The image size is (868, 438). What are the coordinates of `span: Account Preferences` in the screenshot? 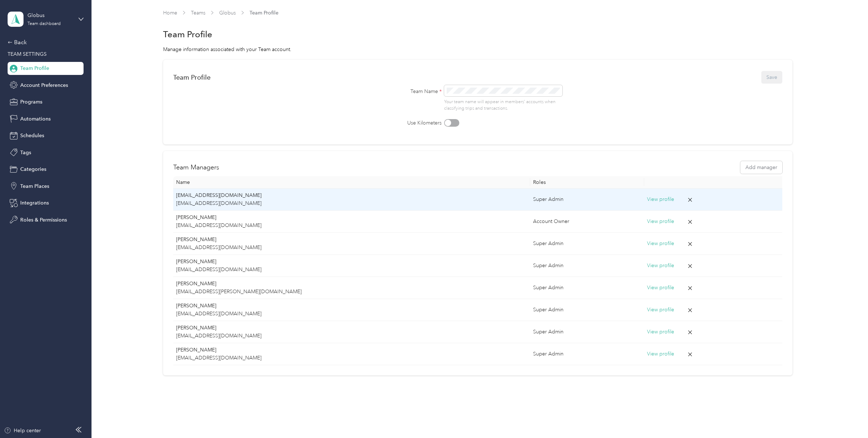 It's located at (44, 85).